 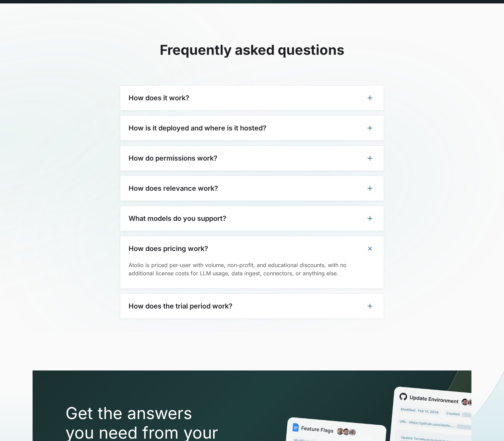 What do you see at coordinates (180, 307) in the screenshot?
I see `h3: How does the trial period work?` at bounding box center [180, 307].